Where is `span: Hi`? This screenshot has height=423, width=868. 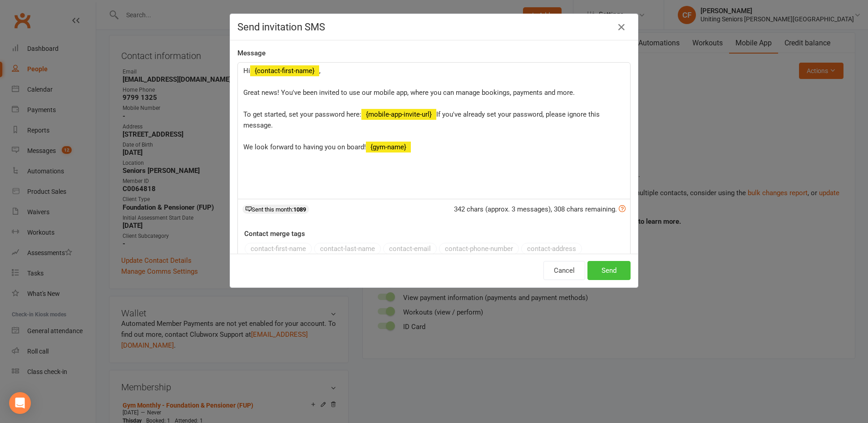
span: Hi is located at coordinates (246, 71).